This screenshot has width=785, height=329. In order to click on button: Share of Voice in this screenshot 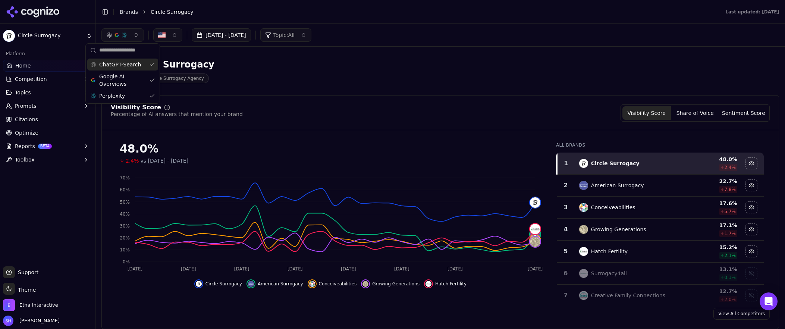, I will do `click(695, 113)`.